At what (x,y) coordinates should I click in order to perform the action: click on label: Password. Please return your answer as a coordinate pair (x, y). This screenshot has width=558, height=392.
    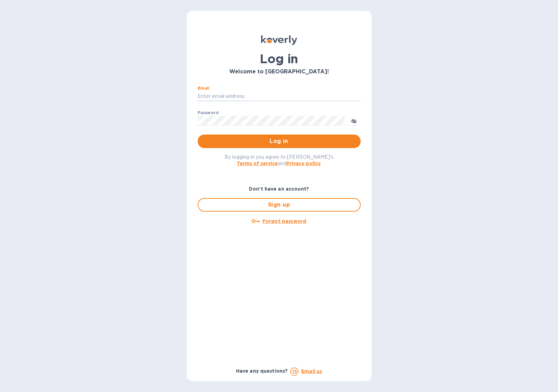
    Looking at the image, I should click on (208, 113).